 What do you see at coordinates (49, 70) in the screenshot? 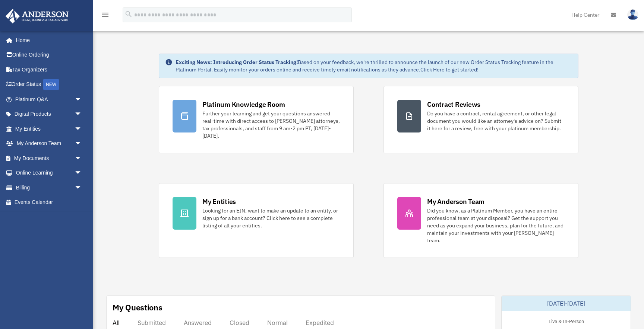
I see `a: Tax Organizers` at bounding box center [49, 70].